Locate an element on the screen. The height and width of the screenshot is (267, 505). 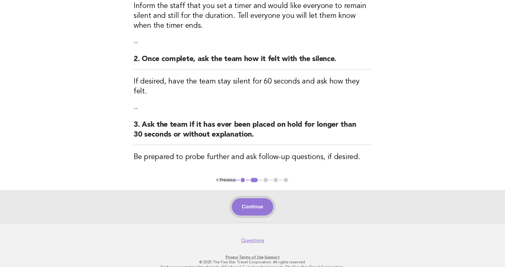
h3: If desired, have the team stay silent for 60 seconds and ask how they felt. is located at coordinates (253, 87).